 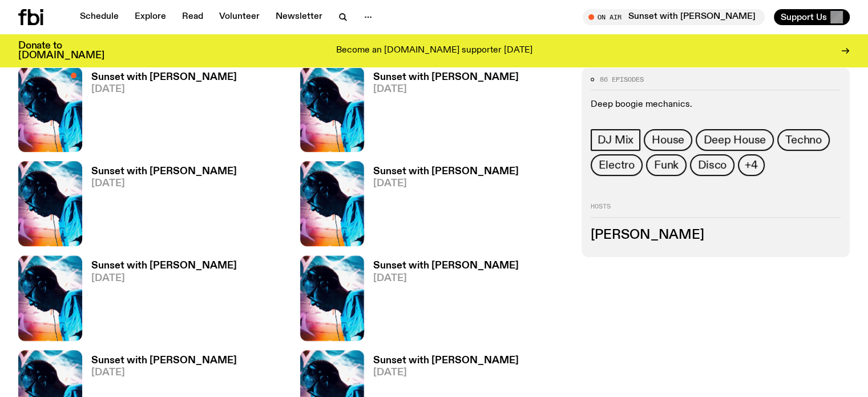 I want to click on a: DJ Mix, so click(x=615, y=140).